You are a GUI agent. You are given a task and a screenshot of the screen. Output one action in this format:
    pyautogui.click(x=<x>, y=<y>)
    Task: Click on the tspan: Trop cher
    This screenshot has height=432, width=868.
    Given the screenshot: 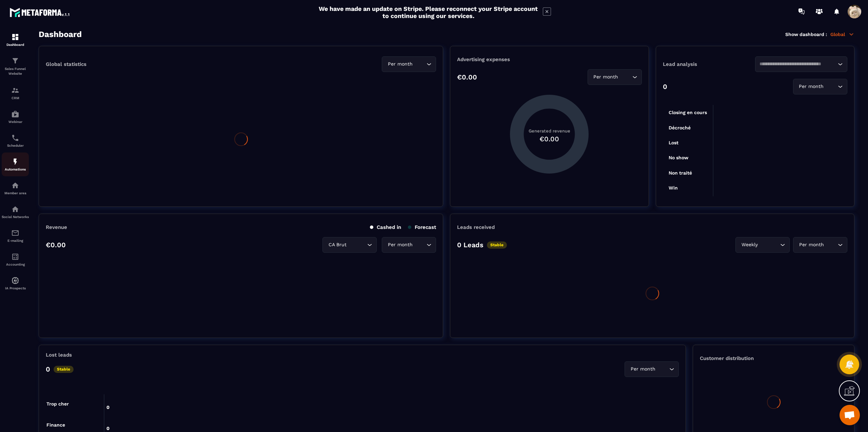 What is the action you would take?
    pyautogui.click(x=57, y=403)
    